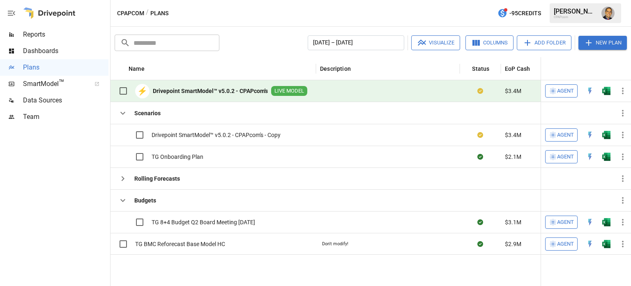 This screenshot has height=286, width=631. What do you see at coordinates (157, 178) in the screenshot?
I see `b: Rolling Forecasts` at bounding box center [157, 178].